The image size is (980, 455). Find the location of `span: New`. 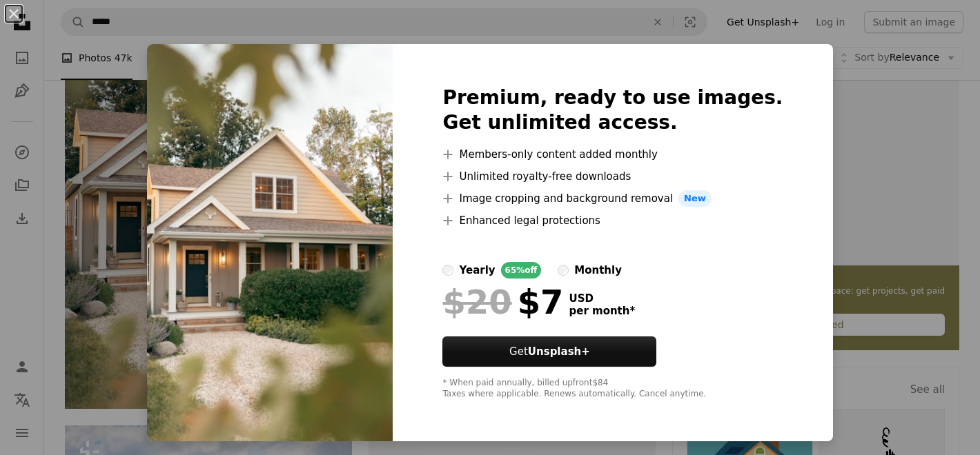

span: New is located at coordinates (695, 199).